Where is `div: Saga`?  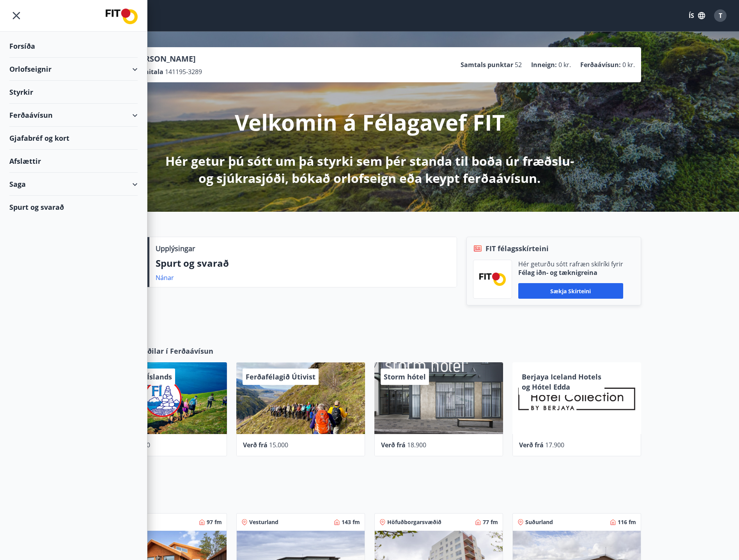
div: Saga is located at coordinates (73, 184).